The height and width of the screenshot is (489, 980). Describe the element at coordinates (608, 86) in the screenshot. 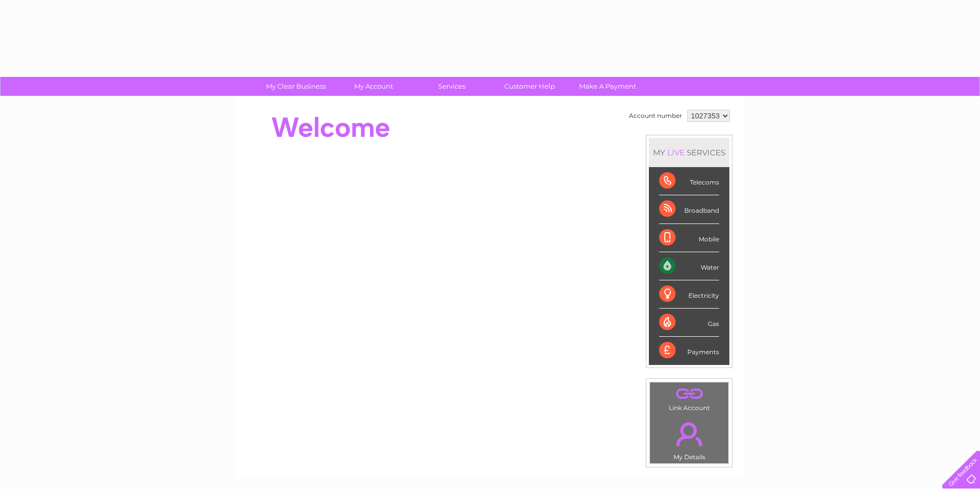

I see `a: Make A Payment` at that location.